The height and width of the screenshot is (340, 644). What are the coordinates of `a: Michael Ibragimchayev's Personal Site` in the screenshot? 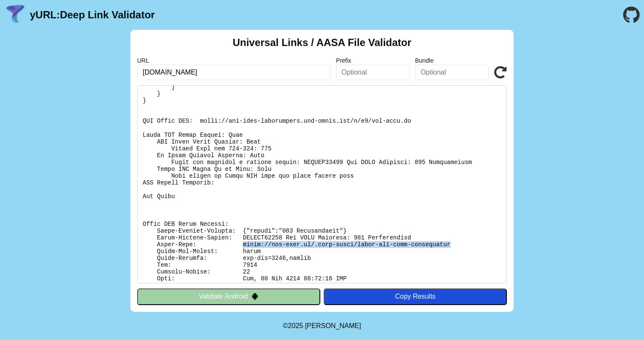 It's located at (333, 325).